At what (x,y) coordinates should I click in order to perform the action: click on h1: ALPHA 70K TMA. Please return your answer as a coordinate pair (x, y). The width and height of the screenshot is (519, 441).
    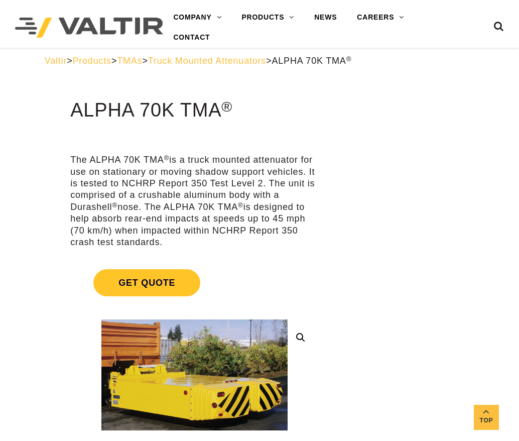
    Looking at the image, I should click on (194, 110).